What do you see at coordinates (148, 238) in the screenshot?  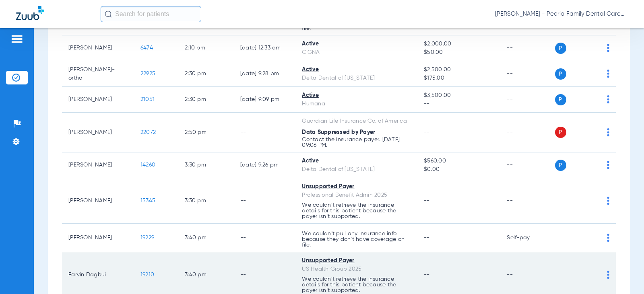 I see `span: 19229` at bounding box center [148, 238].